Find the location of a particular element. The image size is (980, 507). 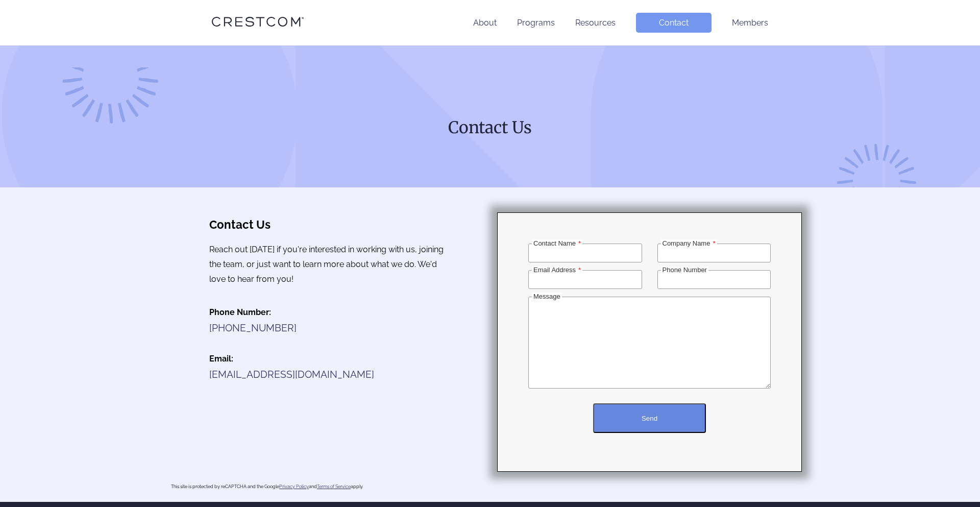

a: About is located at coordinates (485, 22).